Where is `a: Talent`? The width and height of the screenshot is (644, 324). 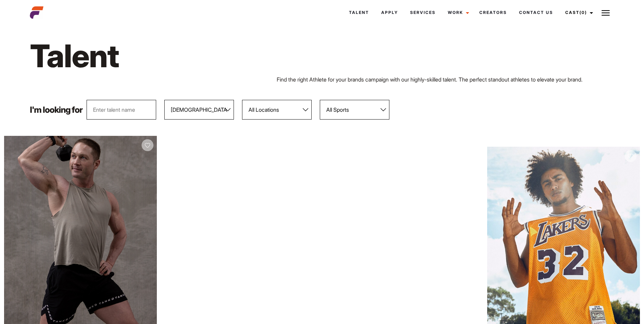 a: Talent is located at coordinates (359, 13).